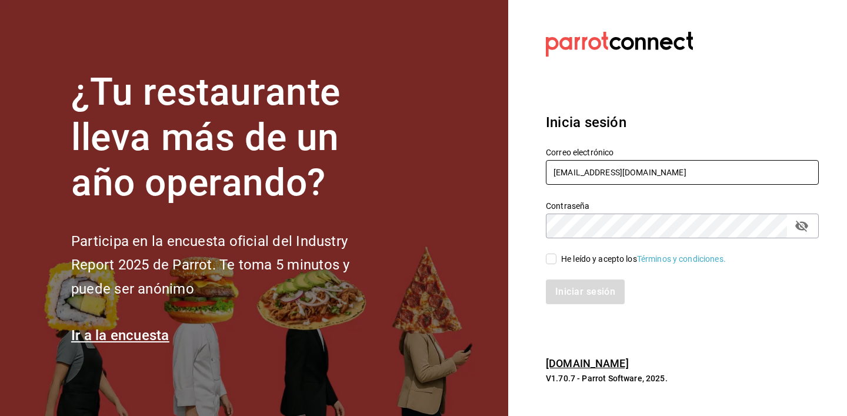 The height and width of the screenshot is (416, 847). What do you see at coordinates (801, 226) in the screenshot?
I see `button: passwordField` at bounding box center [801, 226].